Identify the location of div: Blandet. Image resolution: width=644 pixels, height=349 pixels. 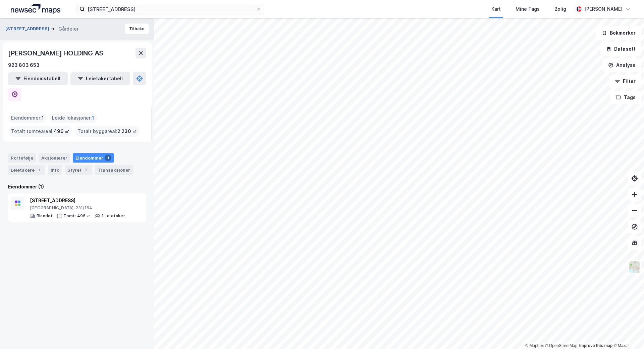
(44, 216).